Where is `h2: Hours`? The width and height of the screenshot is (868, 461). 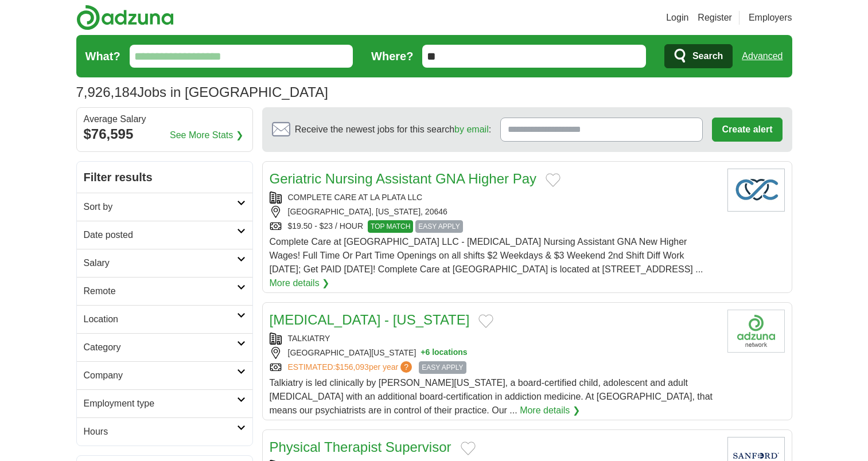
h2: Hours is located at coordinates (160, 432).